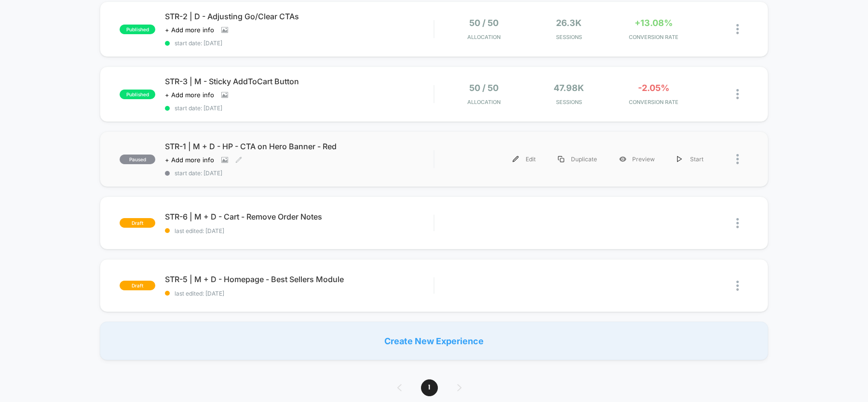  What do you see at coordinates (299, 146) in the screenshot?
I see `span: STR-1 | M + D - HP - CTA on Hero Banner - Red` at bounding box center [299, 146].